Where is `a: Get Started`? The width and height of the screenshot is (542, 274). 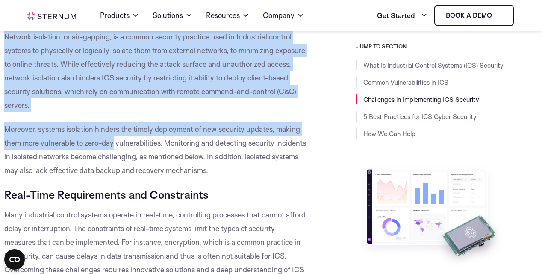 a: Get Started is located at coordinates (402, 15).